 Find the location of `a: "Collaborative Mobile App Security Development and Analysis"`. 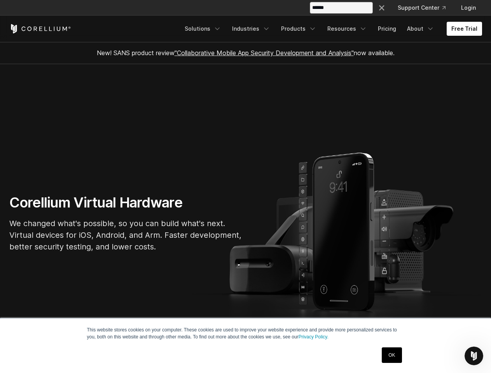

a: "Collaborative Mobile App Security Development and Analysis" is located at coordinates (264, 53).